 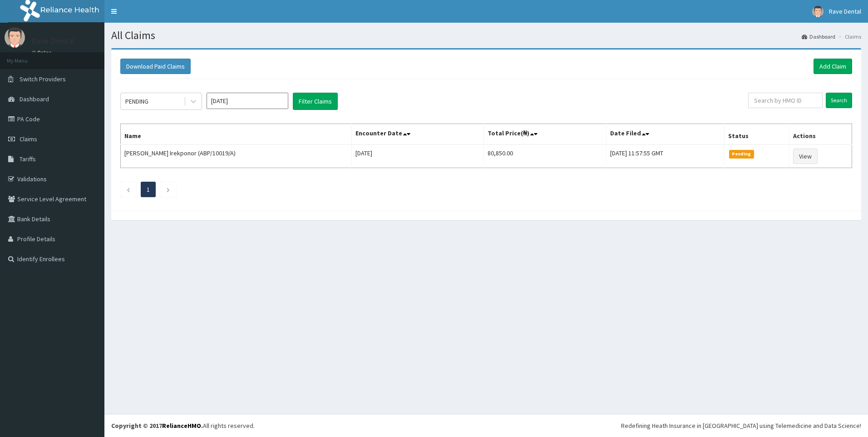 What do you see at coordinates (417, 134) in the screenshot?
I see `th: Encounter Date` at bounding box center [417, 134].